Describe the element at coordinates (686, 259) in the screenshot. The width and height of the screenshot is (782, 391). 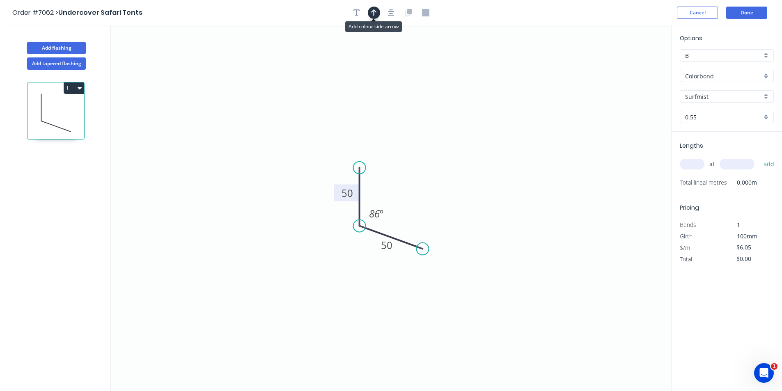
I see `span: Total` at that location.